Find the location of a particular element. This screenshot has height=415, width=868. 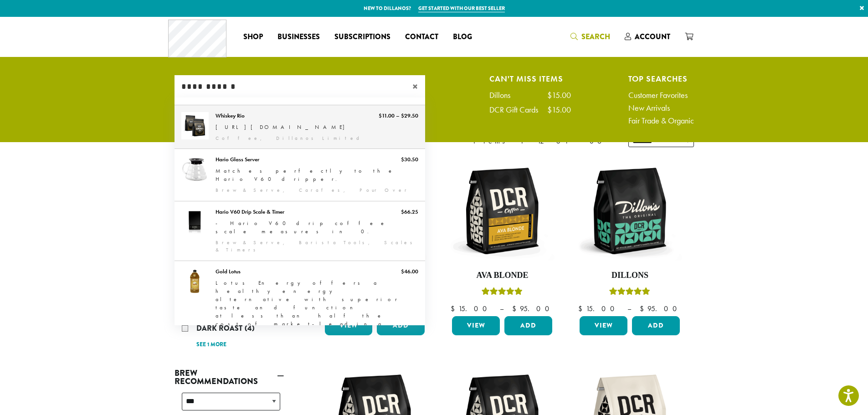

h4: Can't Miss Items is located at coordinates (529, 79).